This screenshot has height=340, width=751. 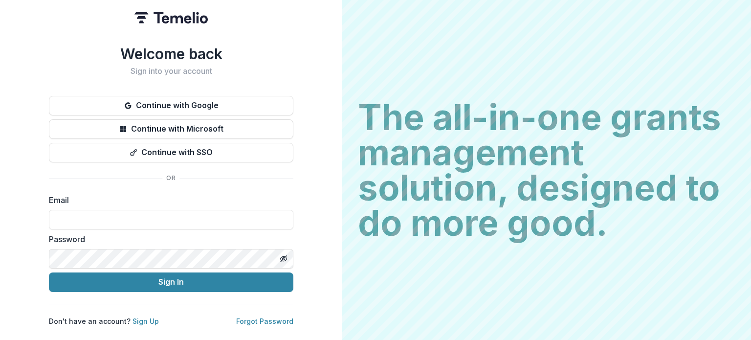 I want to click on img: Temelio, so click(x=171, y=18).